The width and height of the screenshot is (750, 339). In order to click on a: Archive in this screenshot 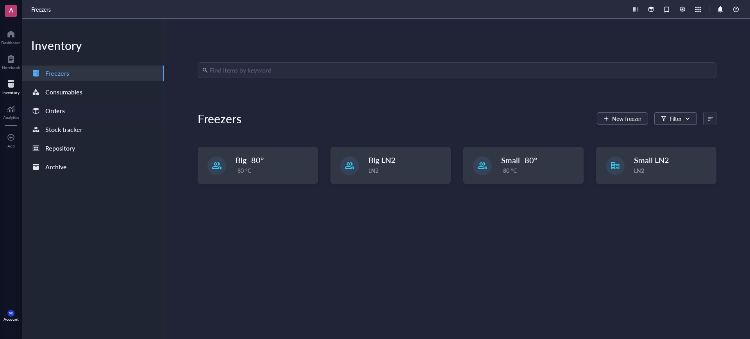, I will do `click(93, 167)`.